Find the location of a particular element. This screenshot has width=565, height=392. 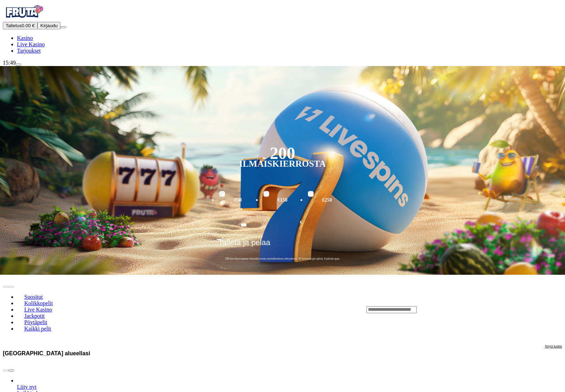

input: Search is located at coordinates (392, 310).